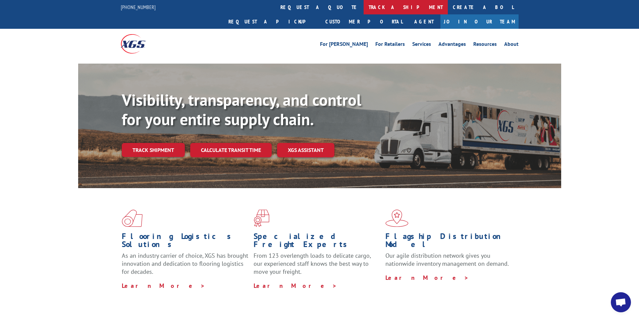 The height and width of the screenshot is (319, 639). Describe the element at coordinates (261, 219) in the screenshot. I see `img: xgs-icon-focused-on-flooring-red` at that location.